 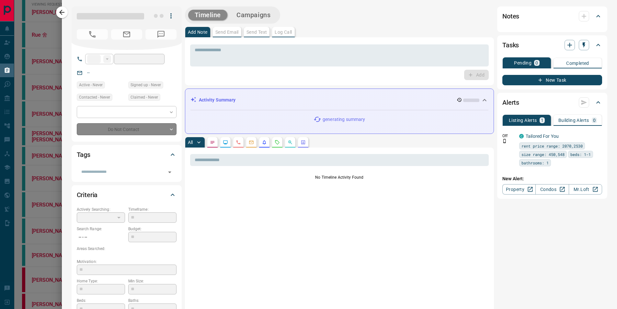 What do you see at coordinates (552, 45) in the screenshot?
I see `div: Tasks` at bounding box center [552, 45].